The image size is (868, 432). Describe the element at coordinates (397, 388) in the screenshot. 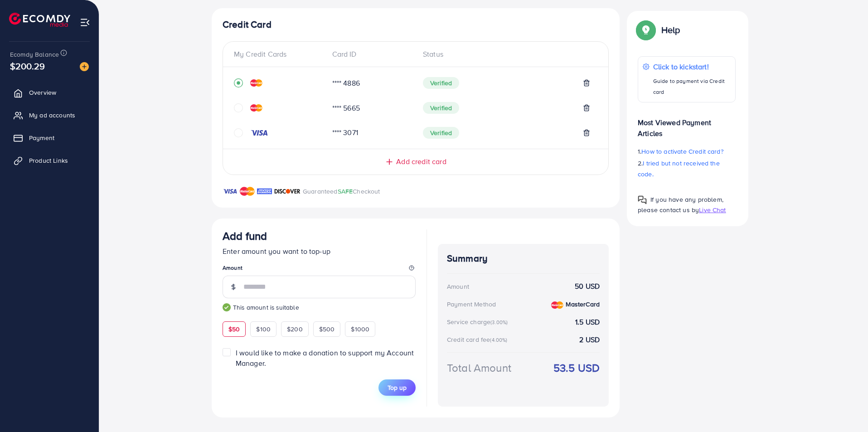

I see `span: Top up` at that location.